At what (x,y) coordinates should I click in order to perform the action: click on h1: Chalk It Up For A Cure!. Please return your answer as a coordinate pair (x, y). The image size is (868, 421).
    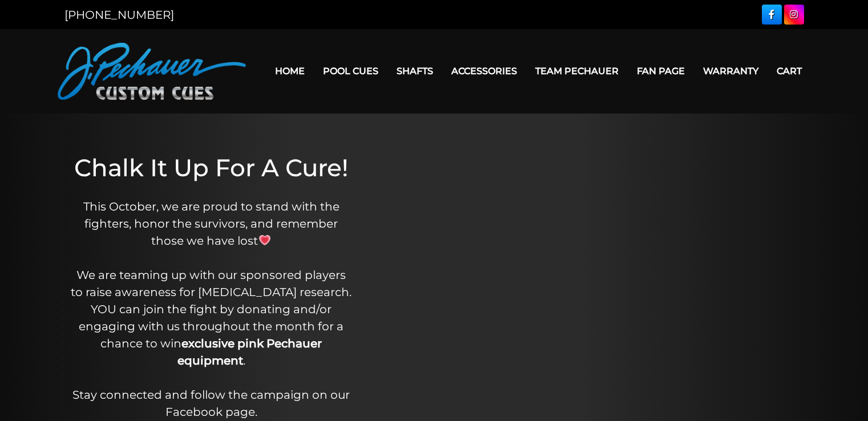
    Looking at the image, I should click on (211, 168).